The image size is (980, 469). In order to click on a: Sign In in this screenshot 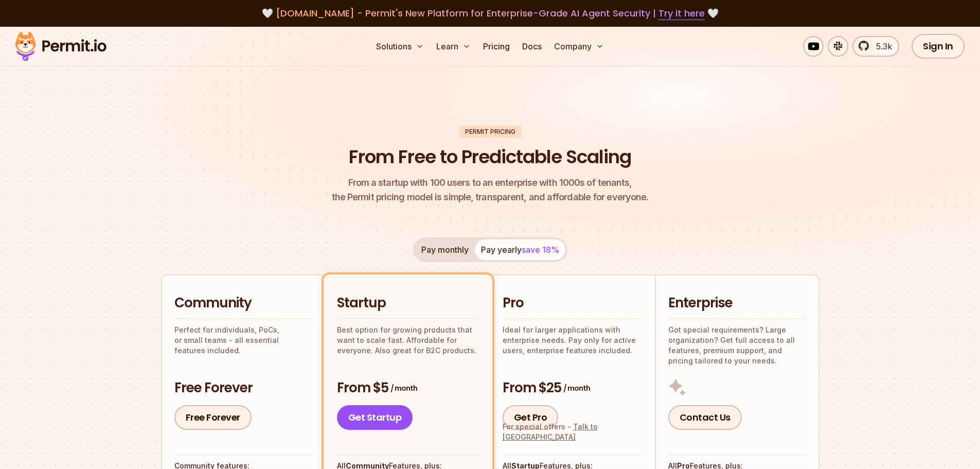, I will do `click(938, 47)`.